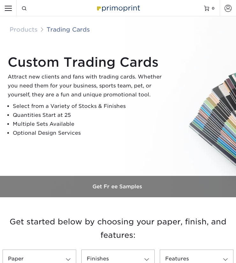 The height and width of the screenshot is (263, 236). I want to click on span: 0, so click(213, 8).